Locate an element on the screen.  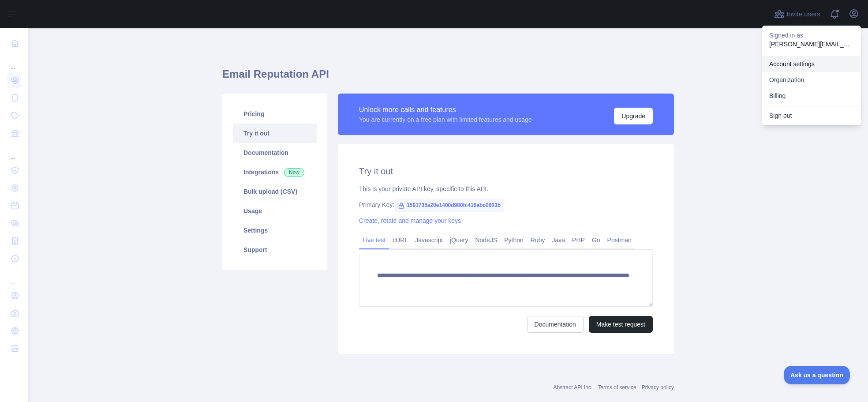
a: Try it out is located at coordinates (275, 133).